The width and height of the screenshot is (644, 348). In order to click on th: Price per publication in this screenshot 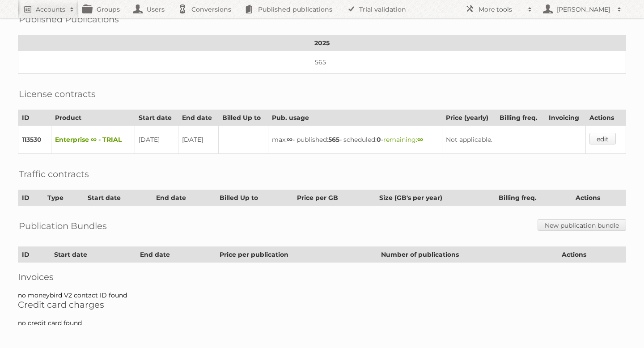, I will do `click(296, 254)`.